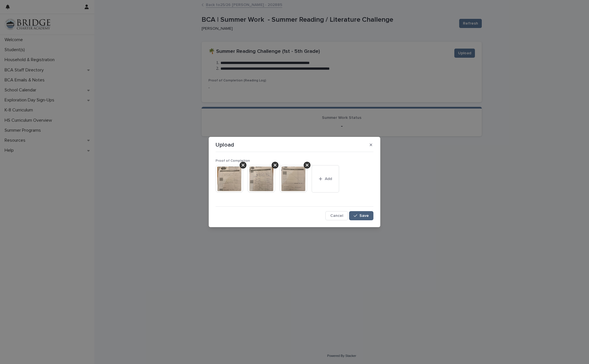 This screenshot has height=364, width=589. I want to click on button: Cancel, so click(336, 216).